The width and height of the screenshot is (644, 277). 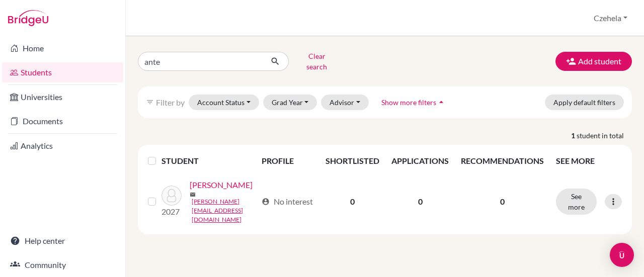 What do you see at coordinates (420, 161) in the screenshot?
I see `th: APPLICATIONS` at bounding box center [420, 161].